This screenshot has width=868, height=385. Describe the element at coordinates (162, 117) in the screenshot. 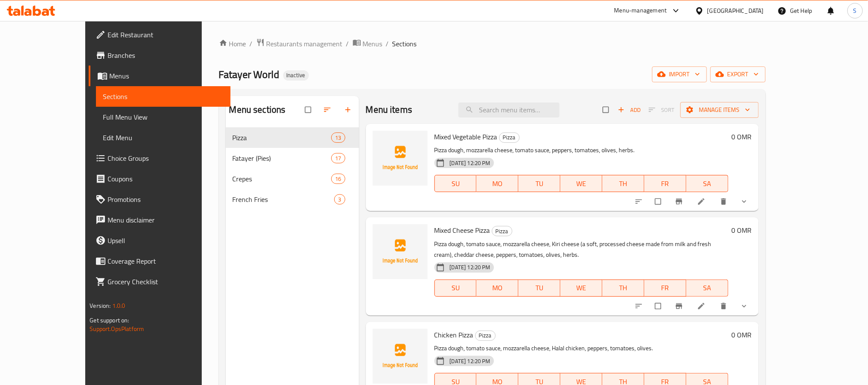

I see `span: Full Menu View` at that location.